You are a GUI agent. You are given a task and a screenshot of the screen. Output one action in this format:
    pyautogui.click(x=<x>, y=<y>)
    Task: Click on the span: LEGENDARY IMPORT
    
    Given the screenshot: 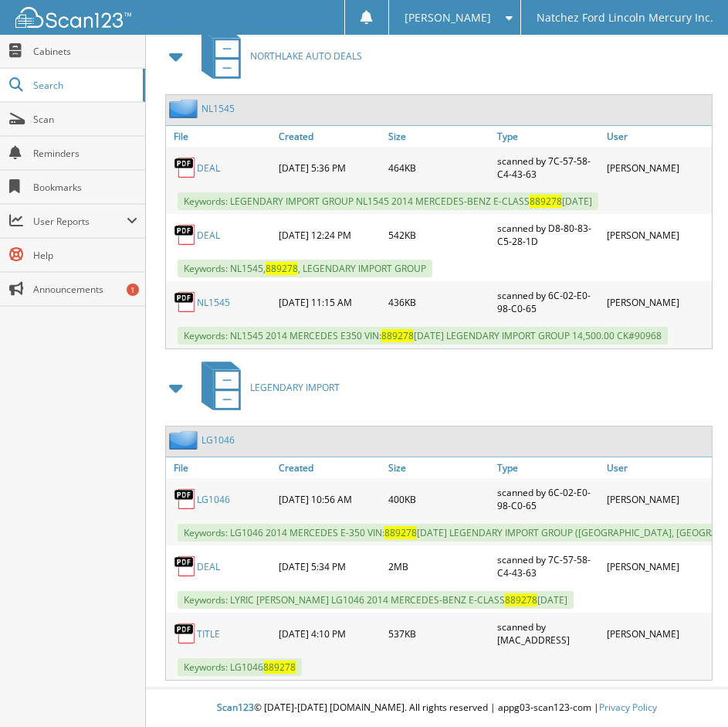 What is the action you would take?
    pyautogui.click(x=295, y=387)
    